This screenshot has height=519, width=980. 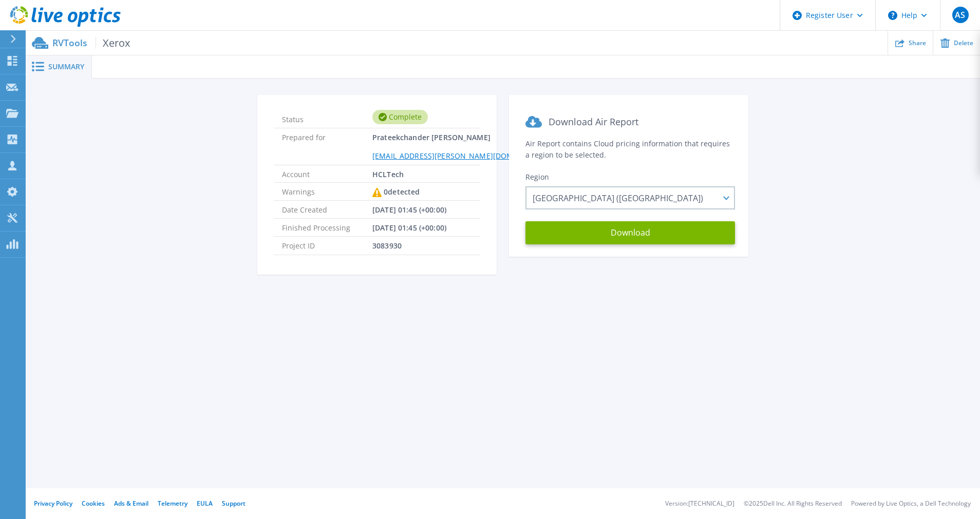 I want to click on button: Download, so click(x=630, y=233).